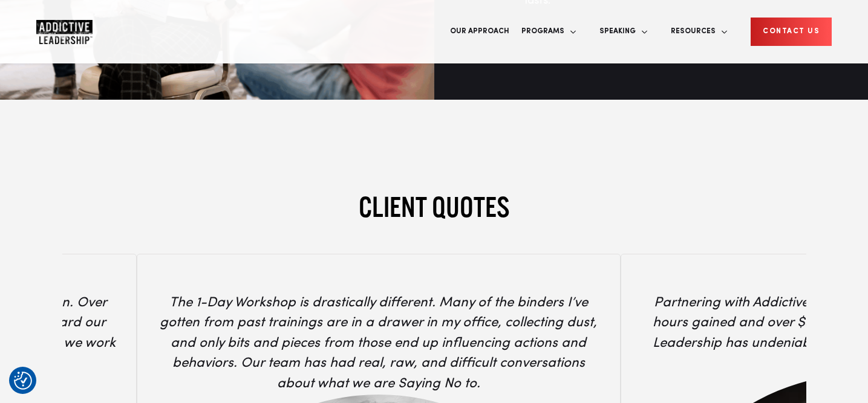 This screenshot has height=403, width=868. Describe the element at coordinates (621, 32) in the screenshot. I see `a: Speaking` at that location.